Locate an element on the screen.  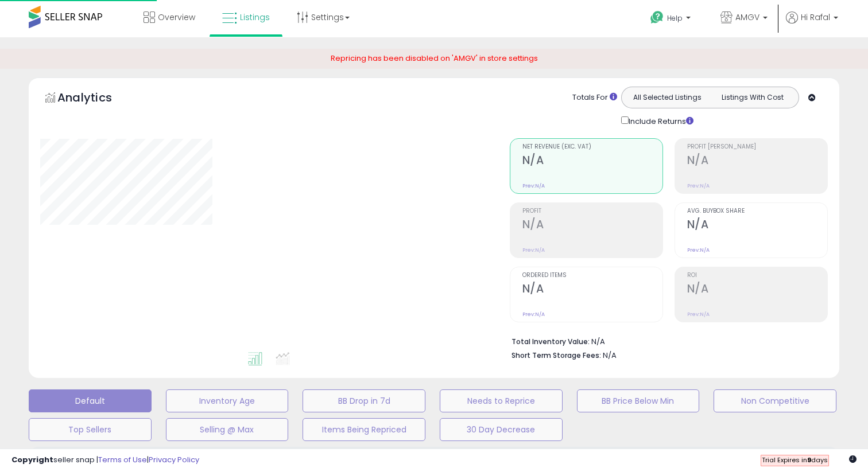
button: Needs to Reprice is located at coordinates (501, 401).